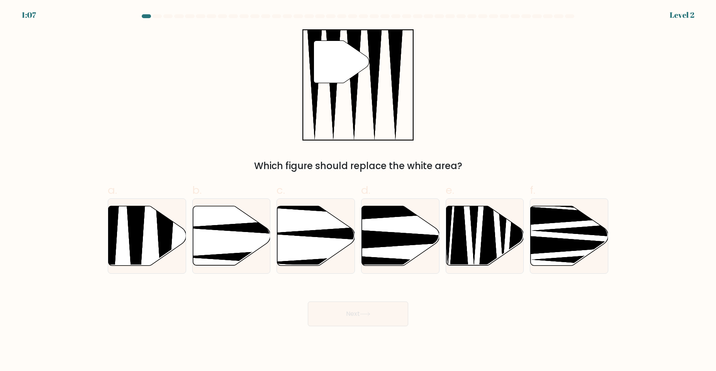 Image resolution: width=716 pixels, height=371 pixels. I want to click on span: d., so click(365, 190).